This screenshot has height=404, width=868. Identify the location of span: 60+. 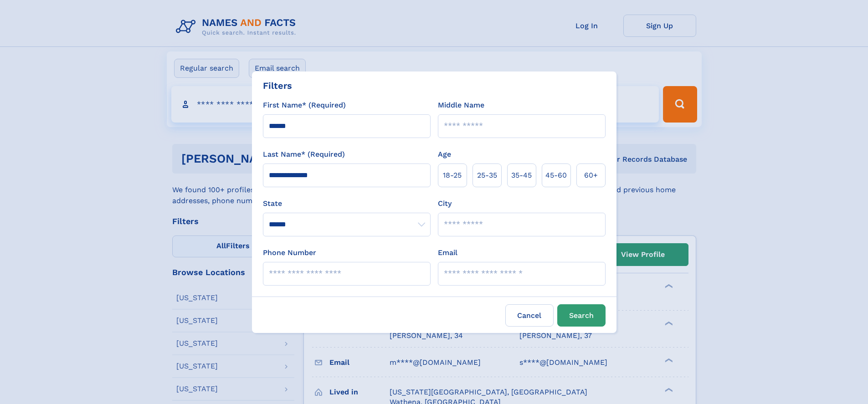
(592, 175).